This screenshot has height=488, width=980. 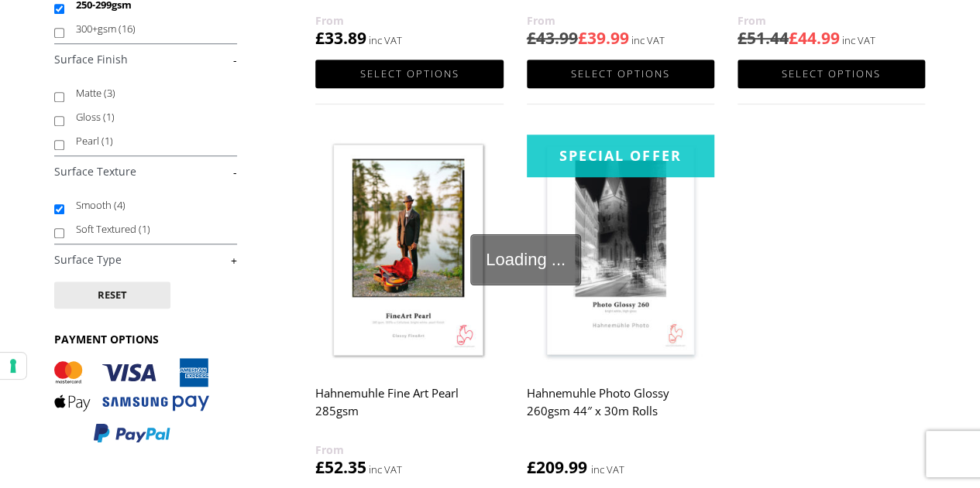 What do you see at coordinates (621, 410) in the screenshot?
I see `h2: Hahnemuhle Photo Glossy 260gsm 44″ x 30m Rolls` at bounding box center [621, 410].